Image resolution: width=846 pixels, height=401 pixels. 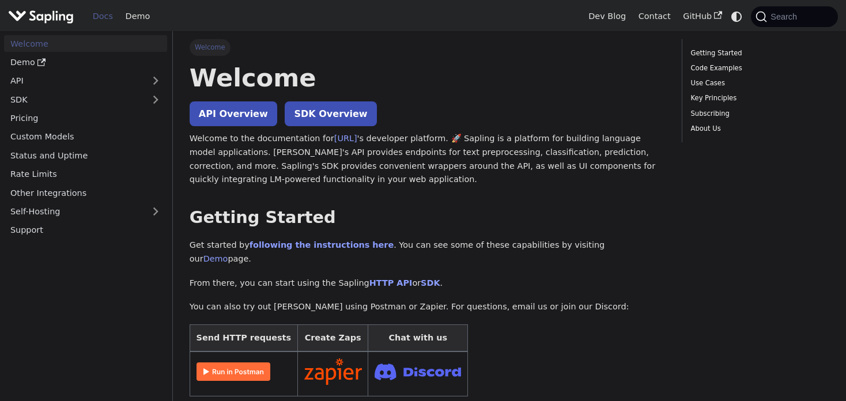 What do you see at coordinates (428, 47) in the screenshot?
I see `nav: Breadcrumbs` at bounding box center [428, 47].